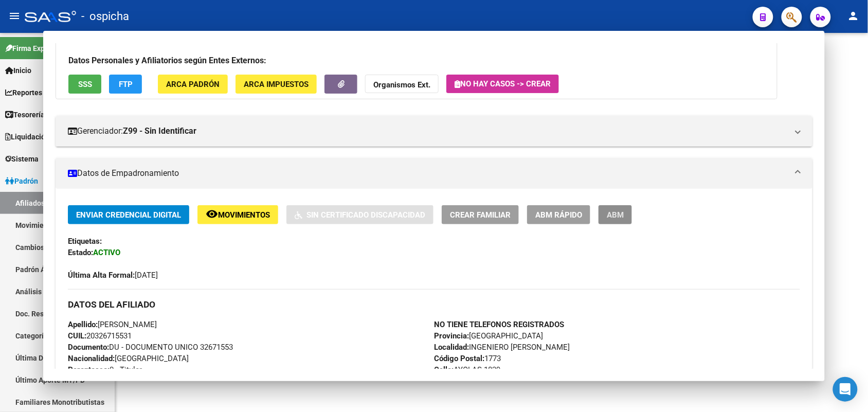 The height and width of the screenshot is (412, 868). I want to click on span: Tesorería, so click(24, 115).